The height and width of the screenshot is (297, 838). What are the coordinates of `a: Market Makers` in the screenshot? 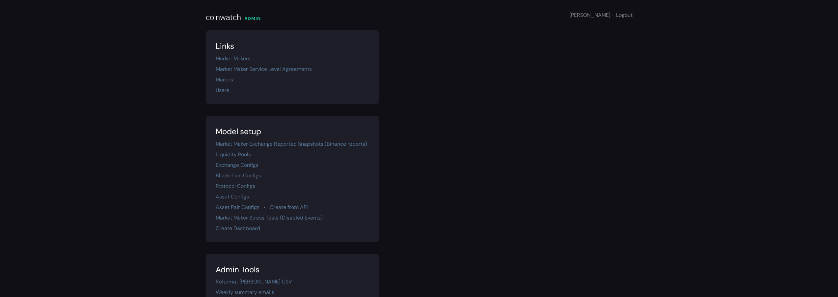 It's located at (233, 58).